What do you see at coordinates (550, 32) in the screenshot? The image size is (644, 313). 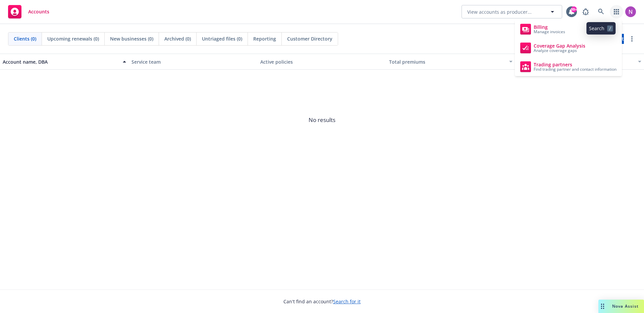 I see `span: Manage invoices` at bounding box center [550, 32].